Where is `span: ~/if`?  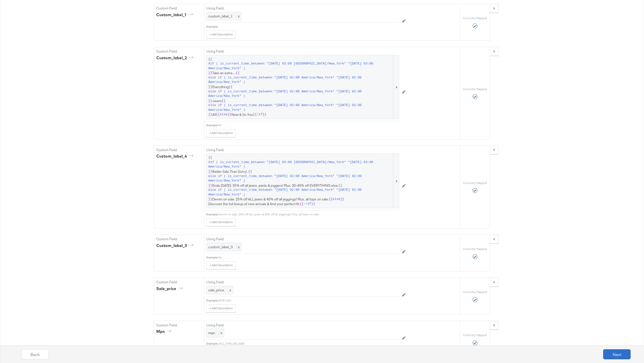
span: ~/if is located at coordinates (307, 204).